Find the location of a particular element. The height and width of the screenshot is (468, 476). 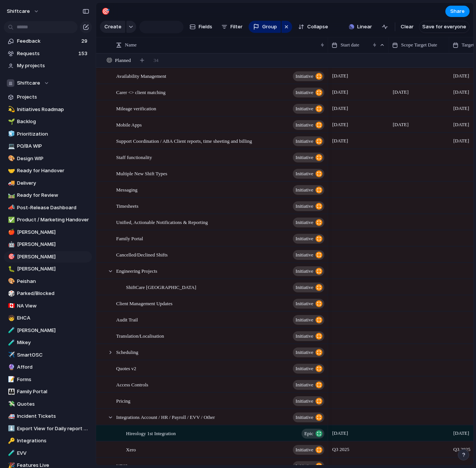

a: 🎨Peishan is located at coordinates (48, 282).